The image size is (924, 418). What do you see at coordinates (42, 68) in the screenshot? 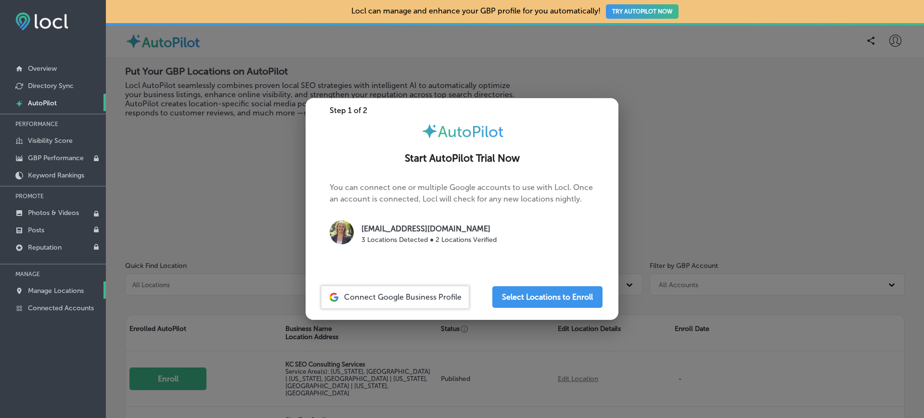
I see `p: Overview` at bounding box center [42, 68].